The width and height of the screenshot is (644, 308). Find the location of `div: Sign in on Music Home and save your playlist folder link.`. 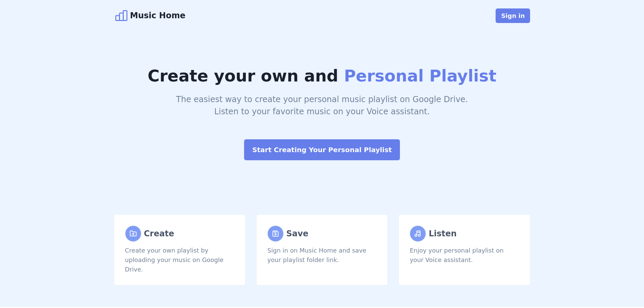

div: Sign in on Music Home and save your playlist folder link. is located at coordinates (322, 255).